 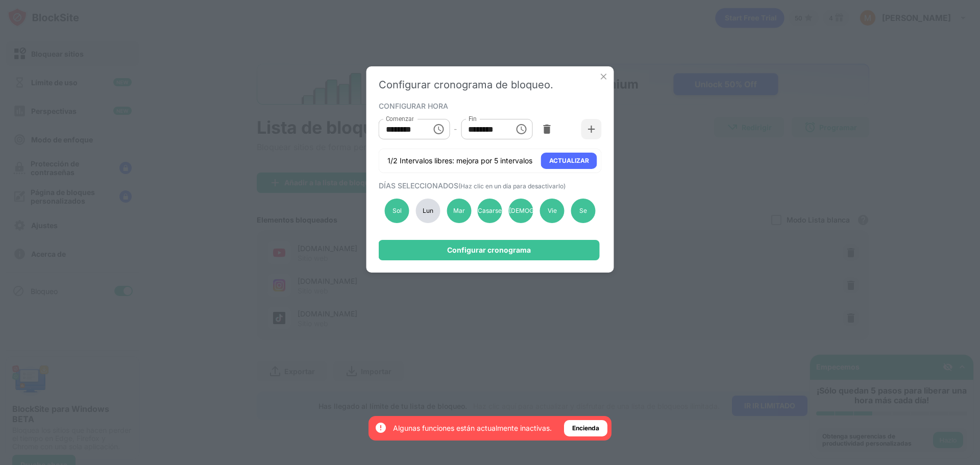 I want to click on font: 1/2 Intervalos libres: mejora por 5 intervalos, so click(x=460, y=160).